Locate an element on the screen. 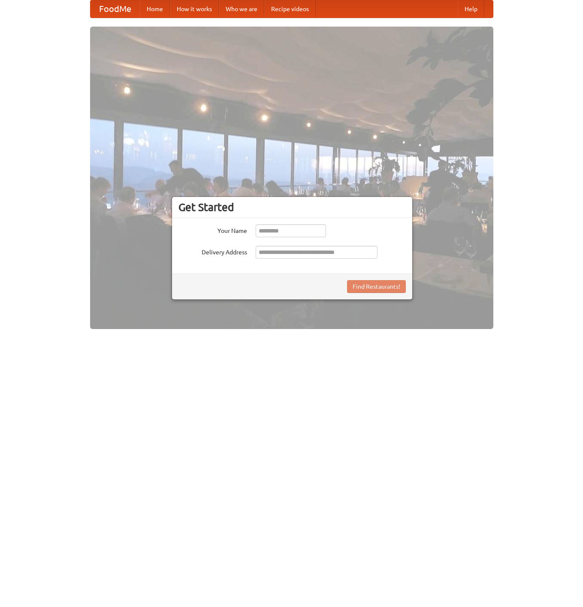 The width and height of the screenshot is (583, 607). a: Who we are is located at coordinates (242, 9).